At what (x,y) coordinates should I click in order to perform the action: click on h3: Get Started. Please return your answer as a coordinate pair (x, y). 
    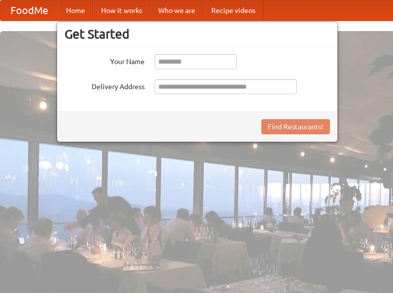
    Looking at the image, I should click on (197, 34).